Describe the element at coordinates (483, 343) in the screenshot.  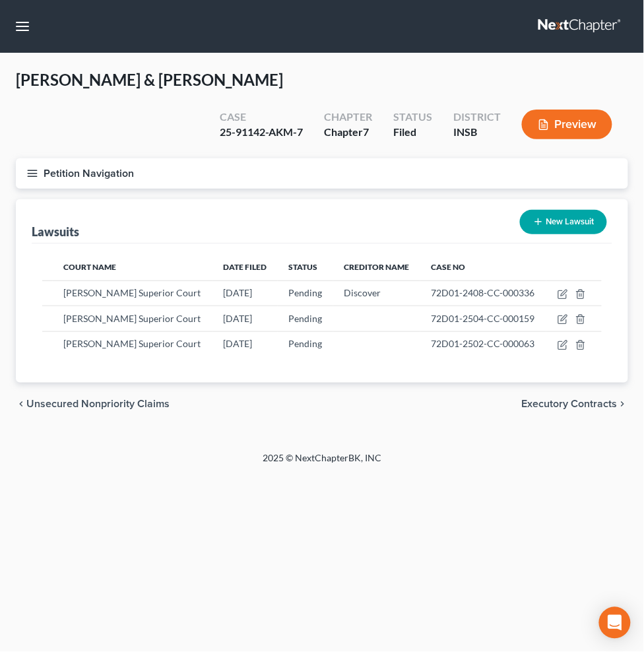
I see `span: 72D01-2502-CC-000063` at that location.